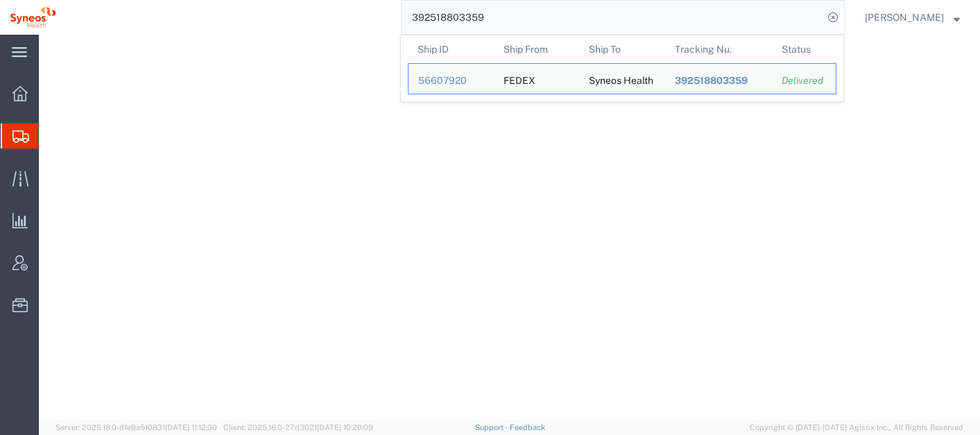 Image resolution: width=980 pixels, height=435 pixels. What do you see at coordinates (711, 80) in the screenshot?
I see `span: 392518803359` at bounding box center [711, 80].